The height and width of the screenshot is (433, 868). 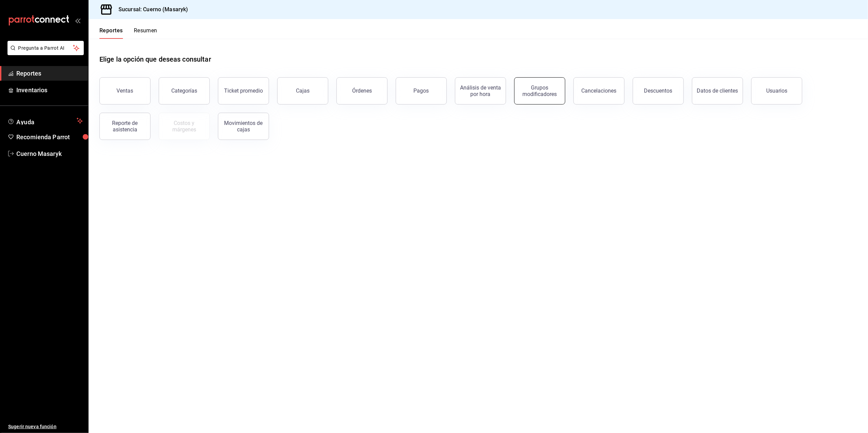 I want to click on div: Descuentos, so click(x=659, y=90).